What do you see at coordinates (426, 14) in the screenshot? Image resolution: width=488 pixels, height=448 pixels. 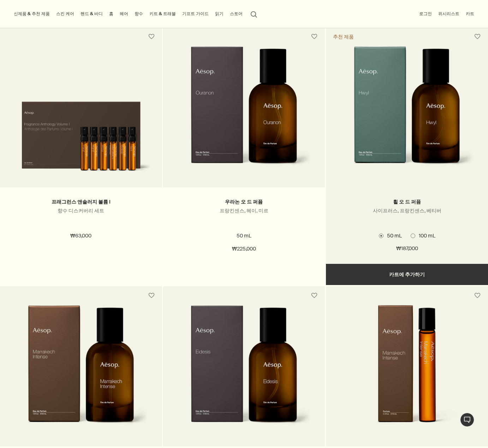 I see `button: 로그인` at bounding box center [426, 14].